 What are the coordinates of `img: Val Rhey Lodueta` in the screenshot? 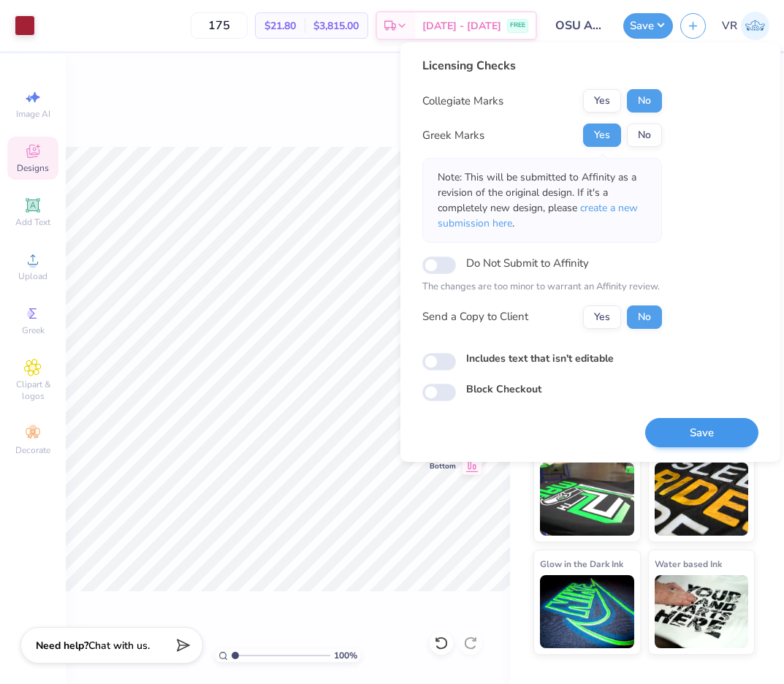 It's located at (755, 25).